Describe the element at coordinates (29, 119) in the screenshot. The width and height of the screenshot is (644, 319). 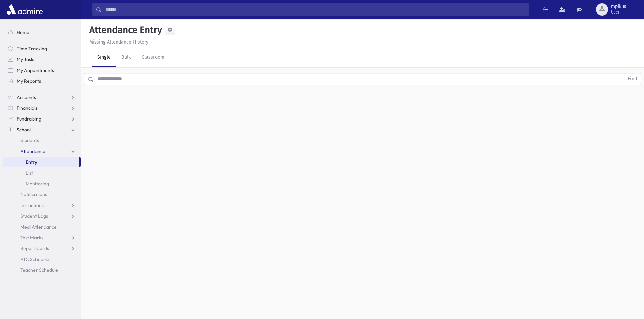
I see `span: Fundraising` at that location.